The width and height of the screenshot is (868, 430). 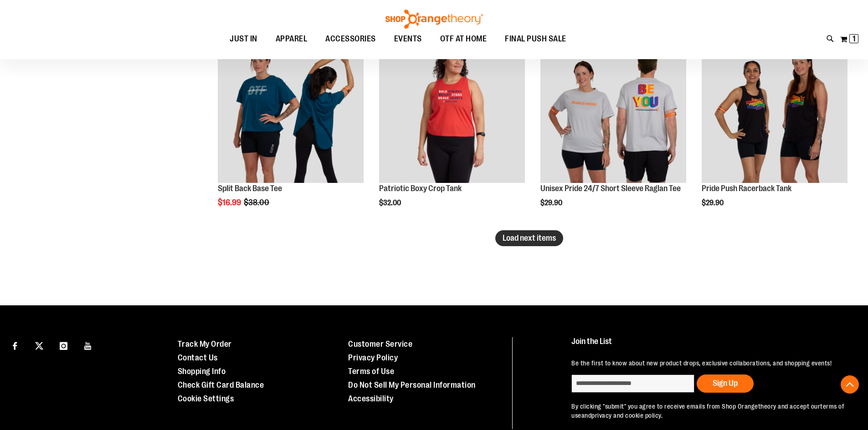 I want to click on a: Patriotic Boxy Crop TankNEW, so click(x=452, y=111).